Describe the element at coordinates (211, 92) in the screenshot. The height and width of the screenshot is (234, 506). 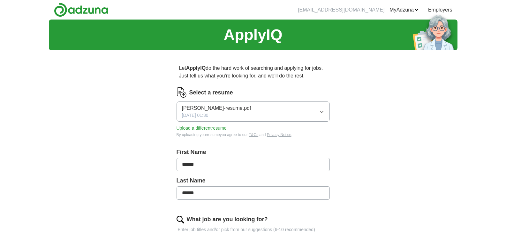
I see `label: Select a resume` at that location.